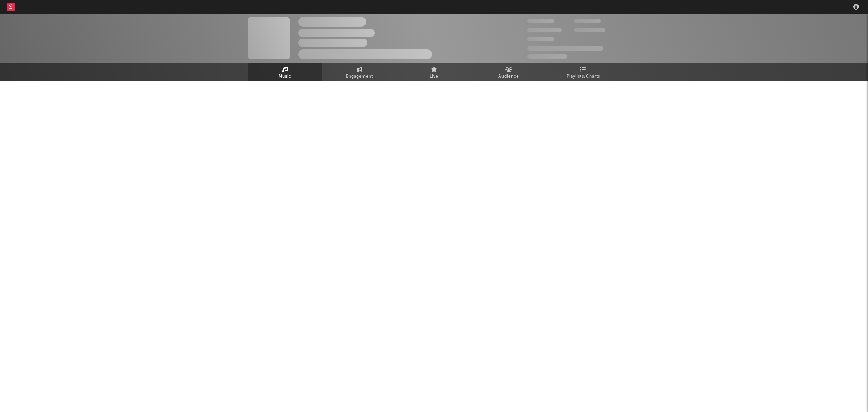  I want to click on span: Engagement, so click(360, 76).